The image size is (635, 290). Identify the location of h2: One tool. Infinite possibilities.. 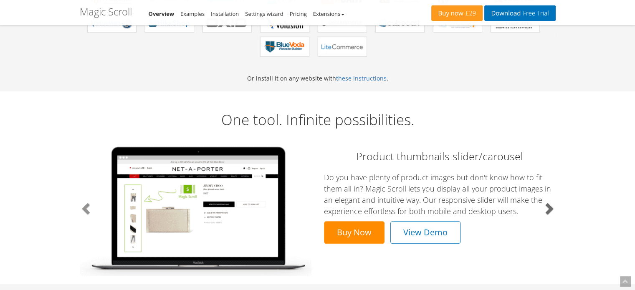
(318, 120).